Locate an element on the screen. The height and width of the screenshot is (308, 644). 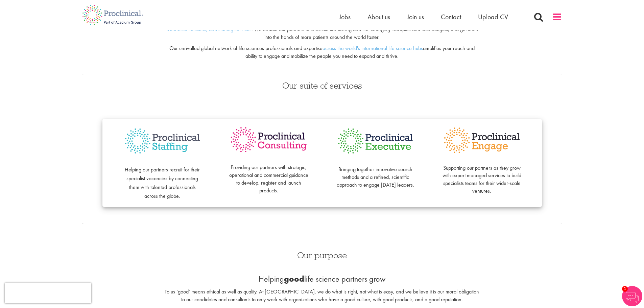
span: Join us is located at coordinates (415, 17).